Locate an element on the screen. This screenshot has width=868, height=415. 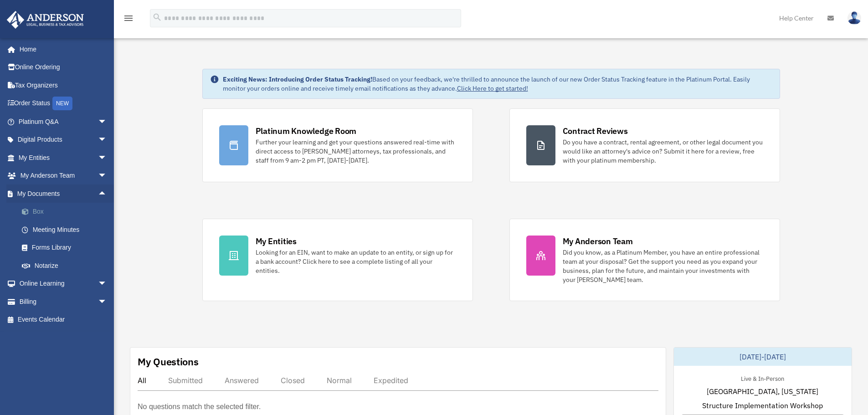
a: My Documentsarrow_drop_up is located at coordinates (63, 194).